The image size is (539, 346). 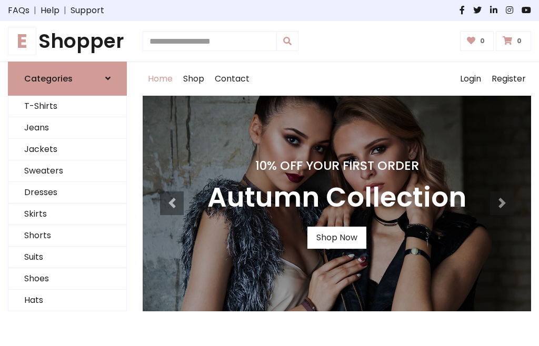 What do you see at coordinates (67, 41) in the screenshot?
I see `h1: Shopper` at bounding box center [67, 41].